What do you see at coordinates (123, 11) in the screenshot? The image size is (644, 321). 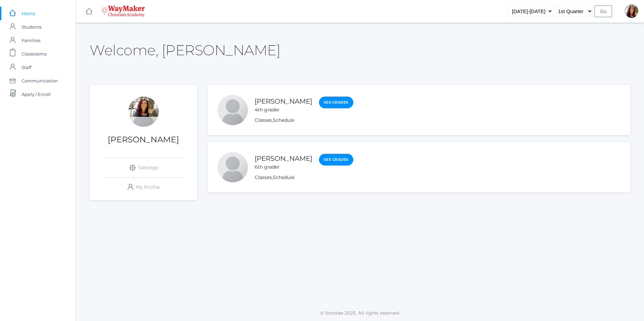 I see `img: 4_waymaker-logo-stack-white.png` at bounding box center [123, 11].